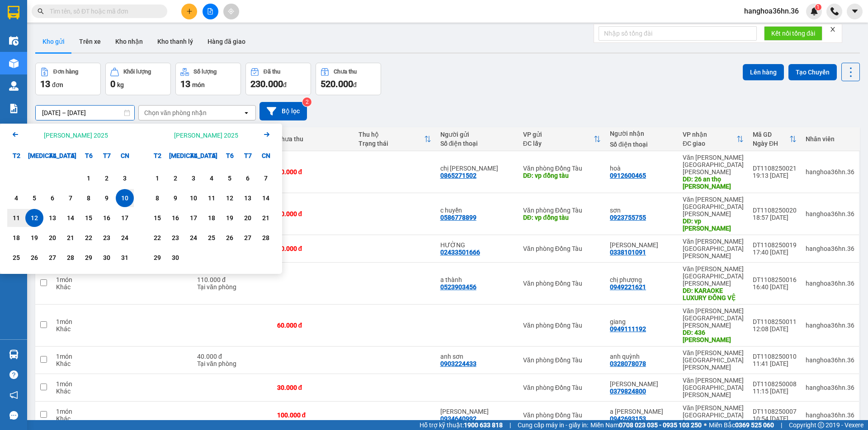 Image resolution: width=868 pixels, height=430 pixels. Describe the element at coordinates (124, 257) in the screenshot. I see `div: 31` at that location.